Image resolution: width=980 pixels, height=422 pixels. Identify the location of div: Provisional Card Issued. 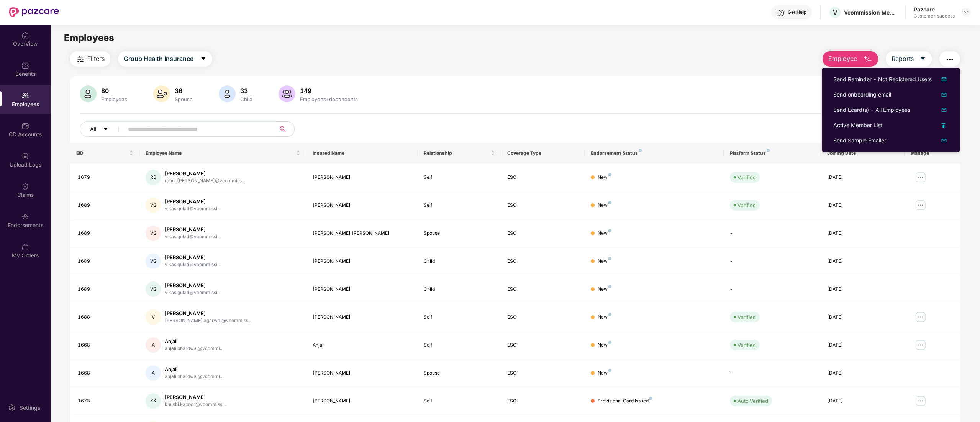
(625, 401).